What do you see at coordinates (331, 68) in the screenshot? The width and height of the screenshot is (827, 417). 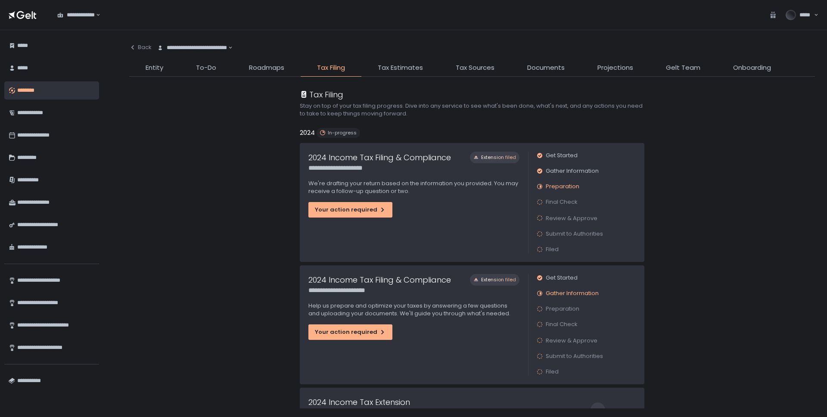 I see `span: Tax Filing` at bounding box center [331, 68].